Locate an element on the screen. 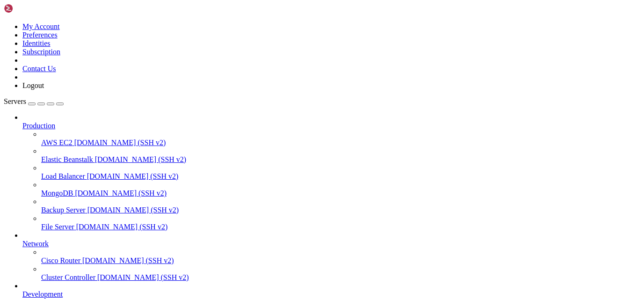  span: Elastic Beanstalk is located at coordinates (67, 159).